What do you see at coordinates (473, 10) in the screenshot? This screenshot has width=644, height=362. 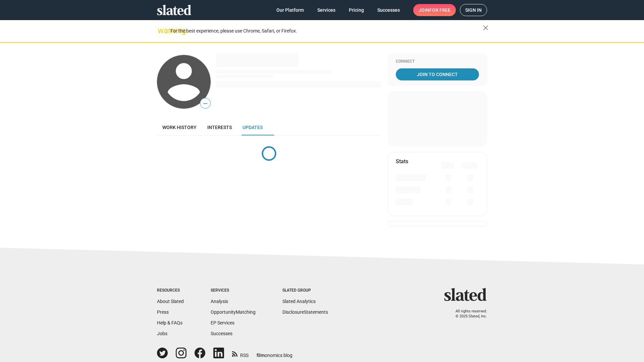 I see `span: Sign in` at bounding box center [473, 10].